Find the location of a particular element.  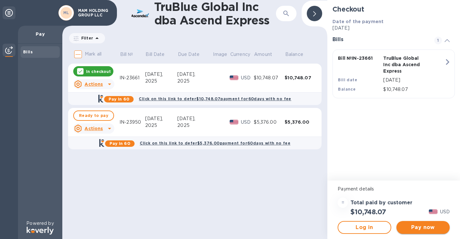

p: MAM HOLDING GROUP LLC is located at coordinates (94, 13).